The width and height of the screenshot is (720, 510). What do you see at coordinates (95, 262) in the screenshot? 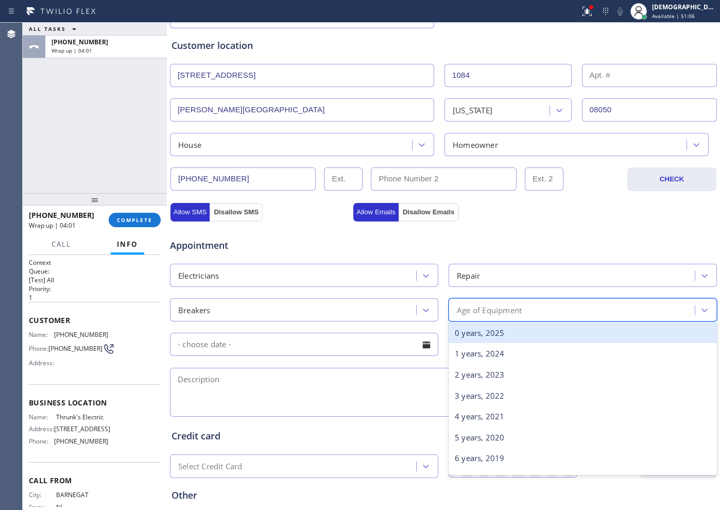
I see `h1: Context` at bounding box center [95, 262].